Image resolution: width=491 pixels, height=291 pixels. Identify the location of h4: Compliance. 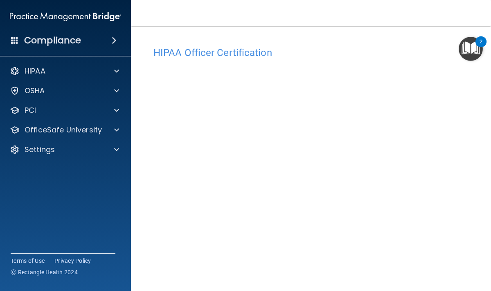
(52, 41).